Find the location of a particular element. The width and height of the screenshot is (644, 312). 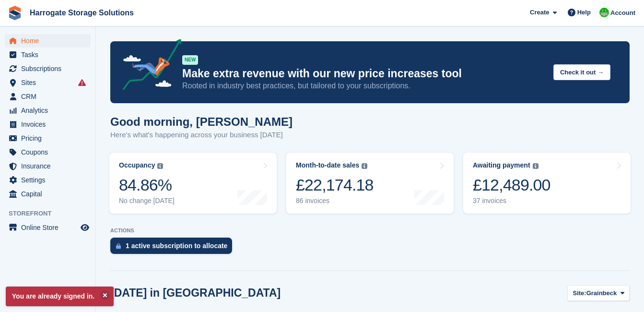

img: Lee and Michelle Depledge is located at coordinates (604, 13).